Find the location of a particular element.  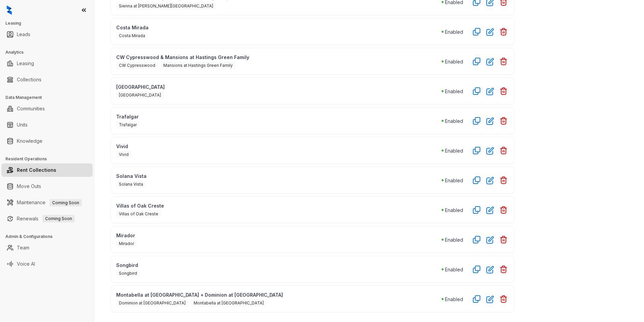

li: Move Outs is located at coordinates (47, 186).